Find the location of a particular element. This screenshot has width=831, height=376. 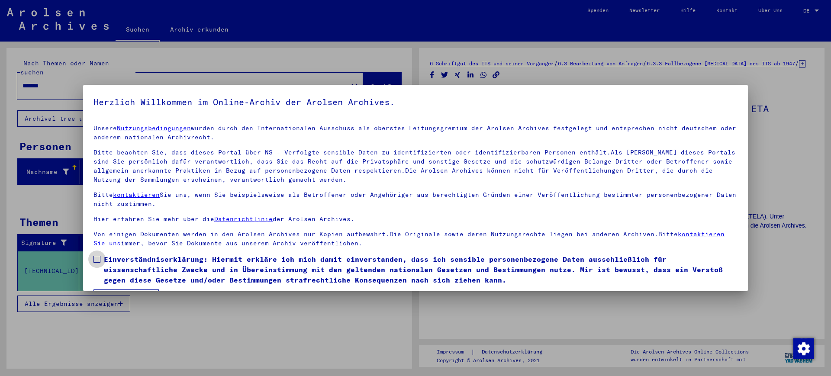

p: Bitte Sie uns, wenn Sie beispielsweise als Betroffener oder Angehöriger aus berechtigten Gründen ... is located at coordinates (415, 199).